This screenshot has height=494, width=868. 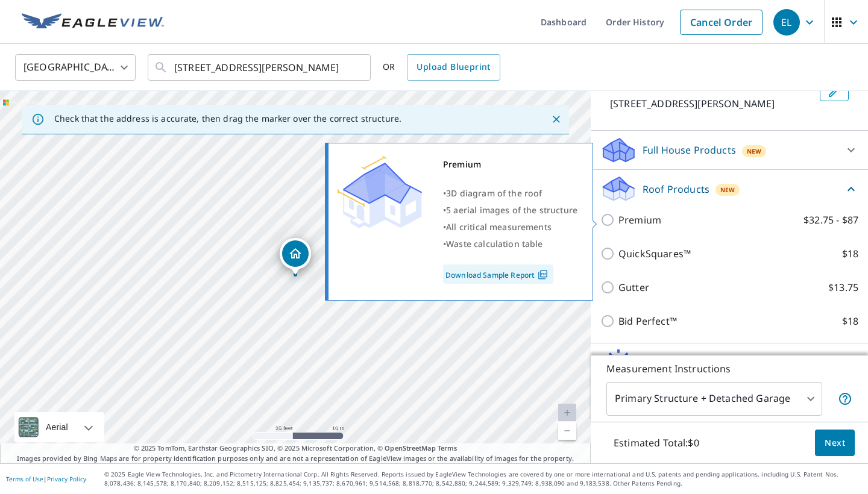 What do you see at coordinates (567, 431) in the screenshot?
I see `a: Current Level 20, Zoom Out` at bounding box center [567, 431].